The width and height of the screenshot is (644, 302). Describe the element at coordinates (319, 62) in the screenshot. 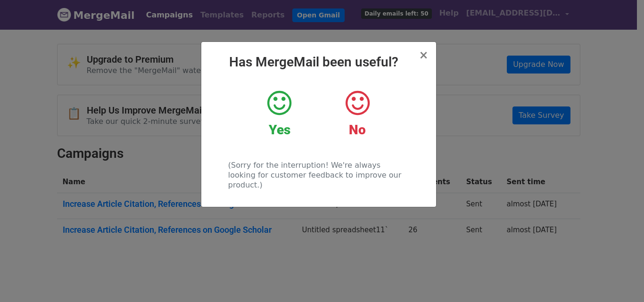

I see `h2: Has MergeMail been useful?` at that location.